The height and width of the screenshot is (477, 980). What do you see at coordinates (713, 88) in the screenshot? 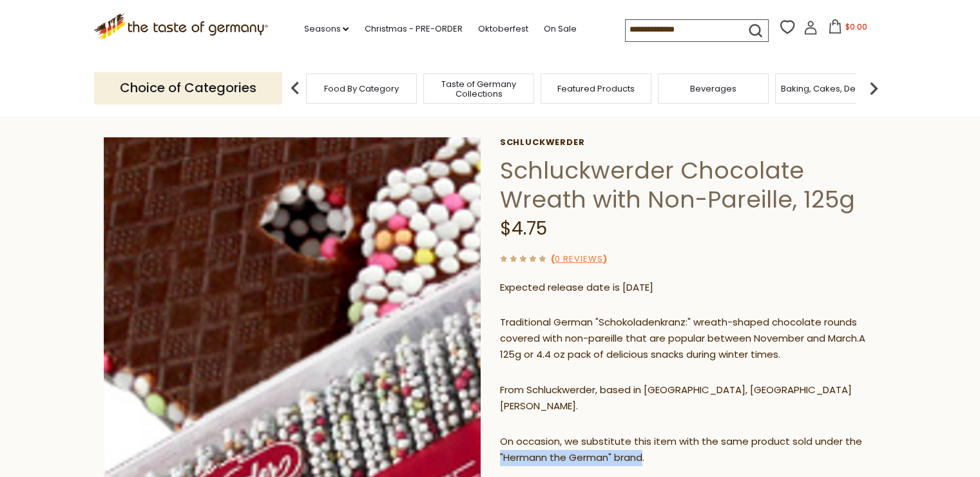
I see `a: Beverages` at bounding box center [713, 88].